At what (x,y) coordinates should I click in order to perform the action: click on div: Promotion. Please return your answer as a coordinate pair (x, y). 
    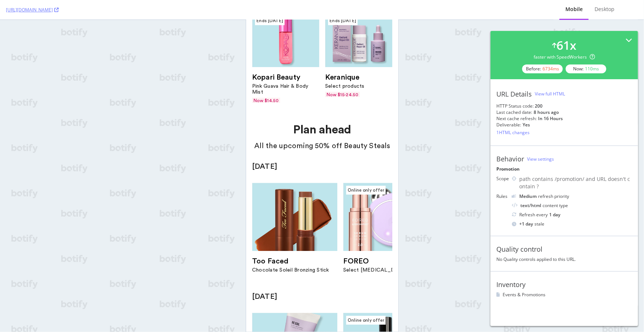
    Looking at the image, I should click on (565, 169).